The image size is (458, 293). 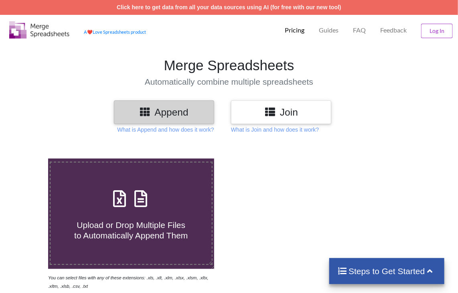 I want to click on p: FAQ, so click(x=360, y=30).